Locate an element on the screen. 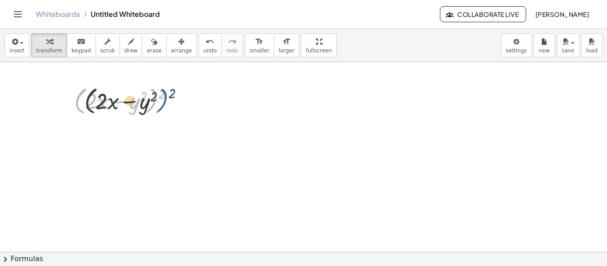 The width and height of the screenshot is (607, 266). span: insert is located at coordinates (17, 51).